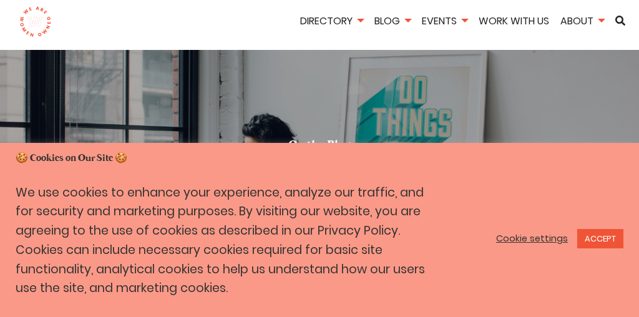 The height and width of the screenshot is (317, 639). Describe the element at coordinates (393, 21) in the screenshot. I see `a: Blog` at that location.